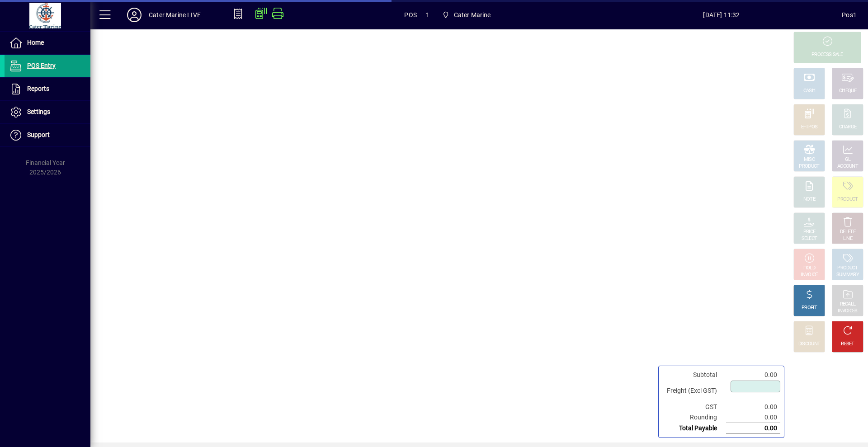 Image resolution: width=868 pixels, height=447 pixels. What do you see at coordinates (427, 15) in the screenshot?
I see `span: 1` at bounding box center [427, 15].